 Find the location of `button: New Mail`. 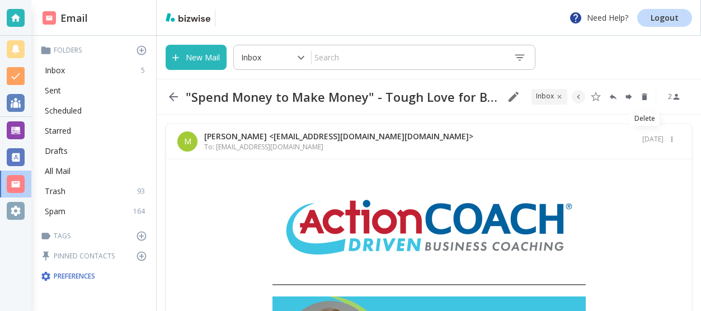

button: New Mail is located at coordinates (196, 57).